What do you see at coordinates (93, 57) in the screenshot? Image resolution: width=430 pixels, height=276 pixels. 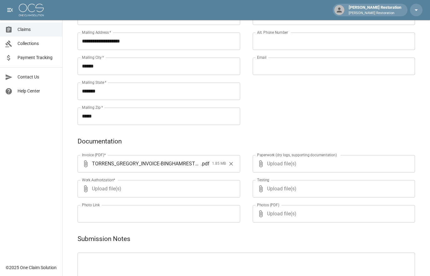 I see `label: Mailing City` at bounding box center [93, 57].